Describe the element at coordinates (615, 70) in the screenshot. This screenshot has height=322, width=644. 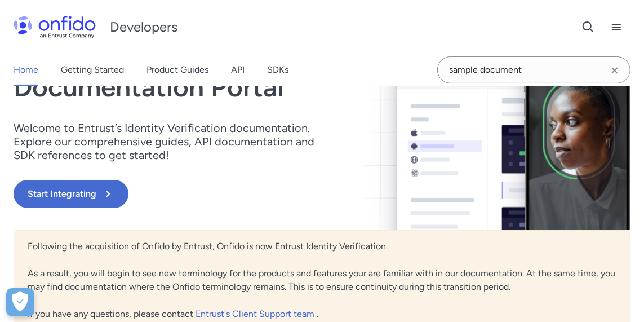
I see `svg: Clear search field button` at that location.